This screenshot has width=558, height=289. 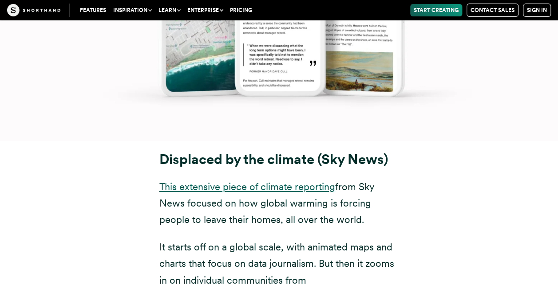 I want to click on a: Pricing, so click(x=241, y=10).